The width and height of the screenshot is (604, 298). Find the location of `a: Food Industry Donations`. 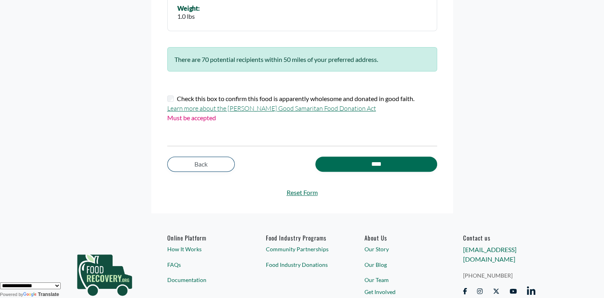

a: Food Industry Donations is located at coordinates (302, 264).